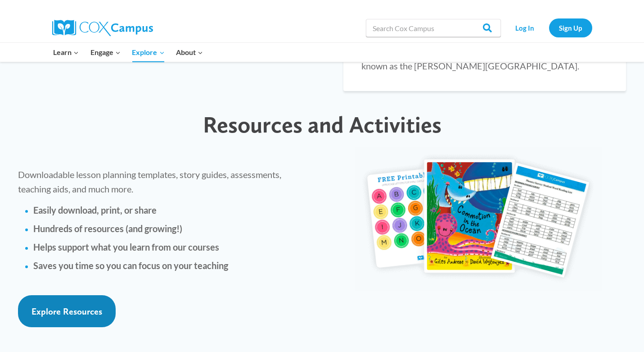 The width and height of the screenshot is (644, 352). What do you see at coordinates (102, 28) in the screenshot?
I see `img: Cox Campus` at bounding box center [102, 28].